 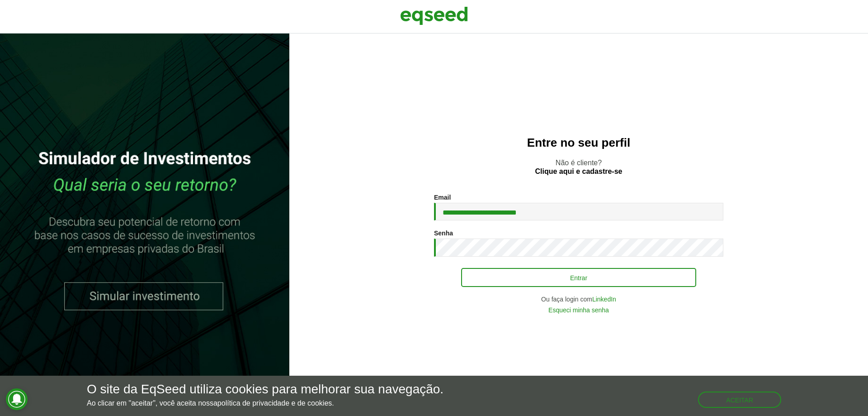 What do you see at coordinates (265, 389) in the screenshot?
I see `h5: O site da EqSeed utiliza cookies para melhorar sua navegação.` at bounding box center [265, 389].